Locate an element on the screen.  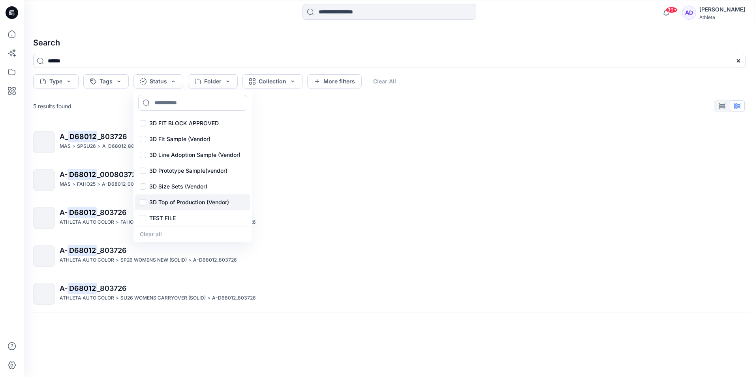
button: Status is located at coordinates (158, 81).